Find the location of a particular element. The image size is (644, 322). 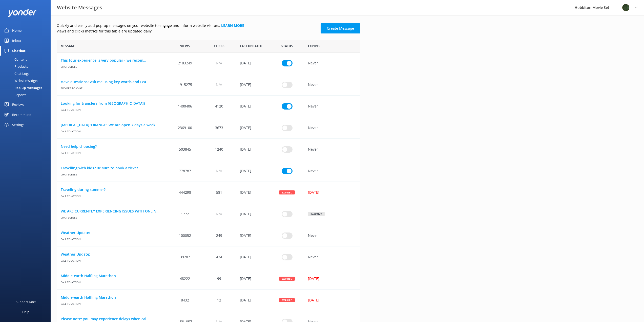

div: 16 Aug 2021 is located at coordinates (253, 106).